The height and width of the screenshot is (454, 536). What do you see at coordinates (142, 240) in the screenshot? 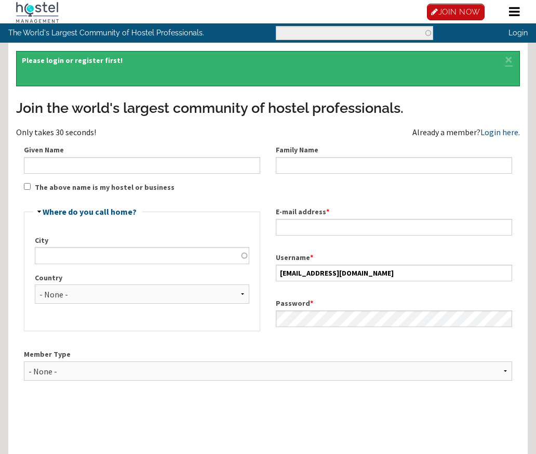
I see `label: City` at bounding box center [142, 240].